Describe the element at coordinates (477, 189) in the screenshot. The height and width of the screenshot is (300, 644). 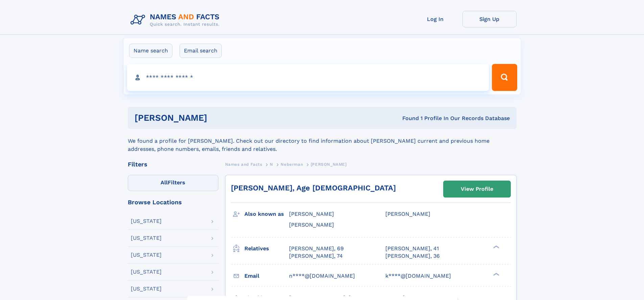
I see `div: View Profile` at that location.